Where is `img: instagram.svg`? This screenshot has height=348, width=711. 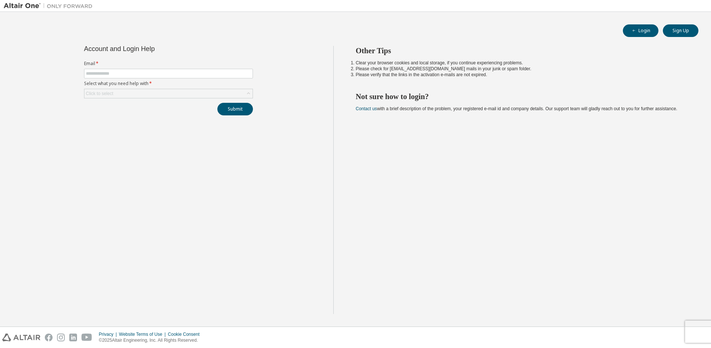 img: instagram.svg is located at coordinates (61, 338).